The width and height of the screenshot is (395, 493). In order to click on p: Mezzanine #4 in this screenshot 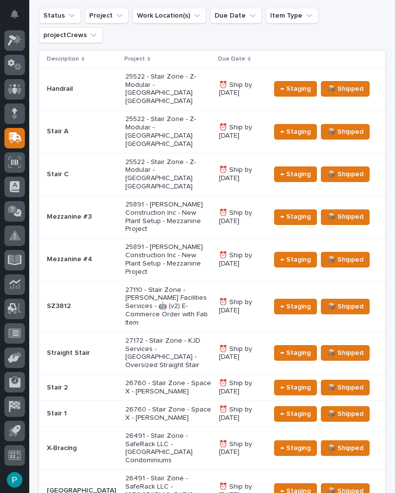, I will do `click(82, 259)`.